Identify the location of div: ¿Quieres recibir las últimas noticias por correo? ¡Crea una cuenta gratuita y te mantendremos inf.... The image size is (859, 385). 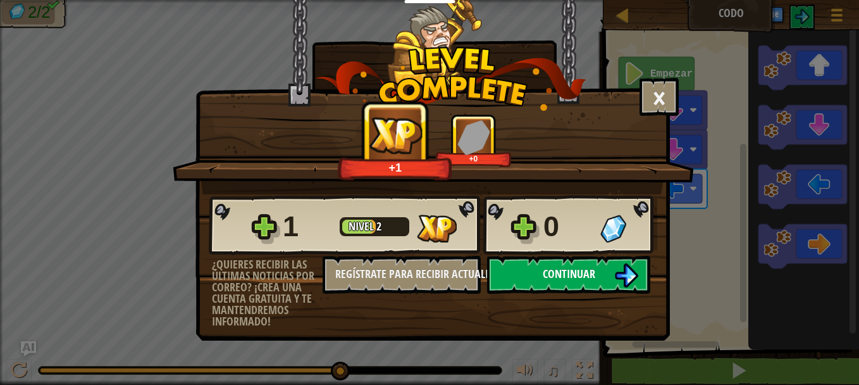
(267, 293).